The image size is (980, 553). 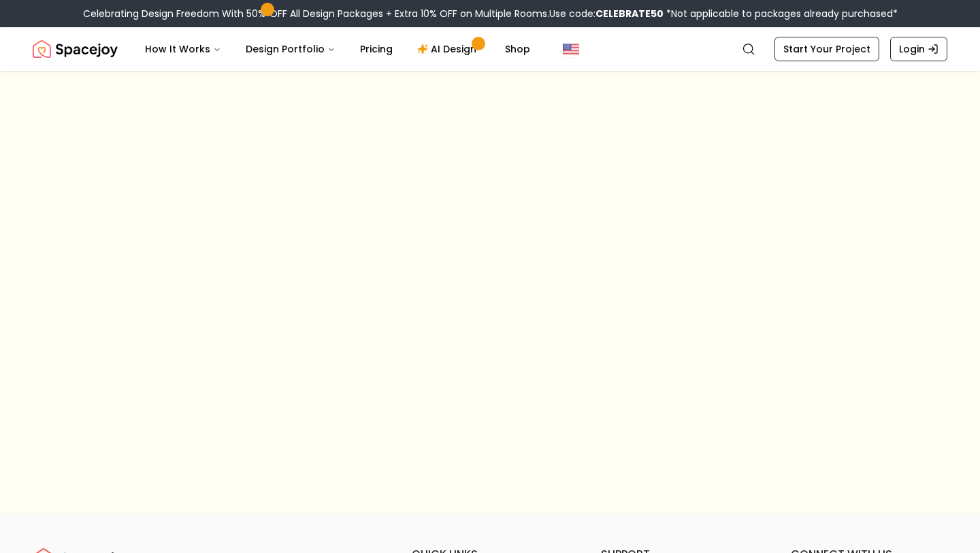 What do you see at coordinates (448, 49) in the screenshot?
I see `a: AI Design` at bounding box center [448, 49].